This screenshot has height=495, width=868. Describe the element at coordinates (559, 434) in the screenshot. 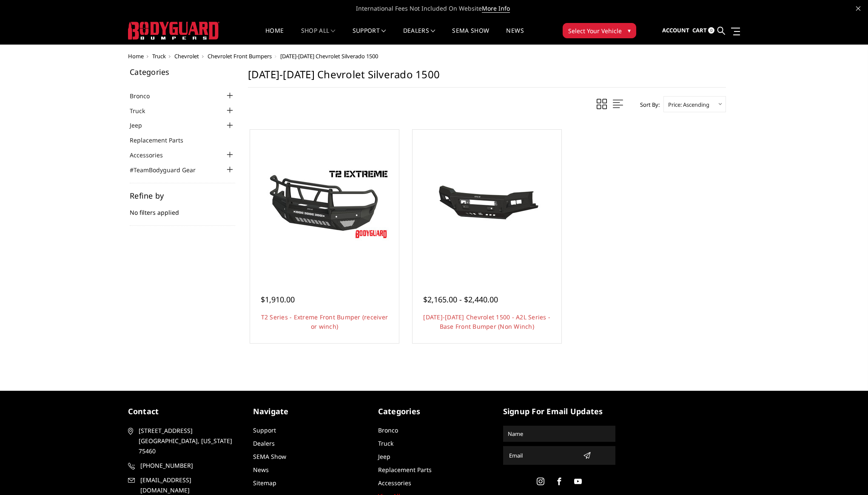

I see `input: Name` at that location.